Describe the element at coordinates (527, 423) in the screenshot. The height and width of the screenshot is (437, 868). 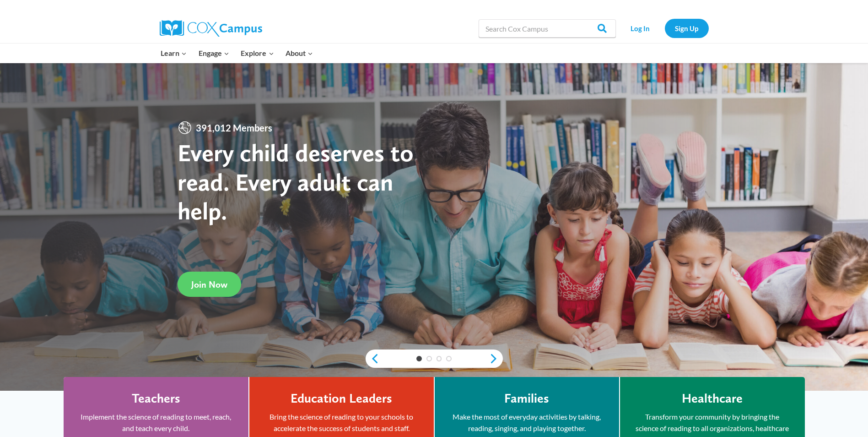
I see `p: Make the most of everyday activities by talking, reading, singing, and playing together.` at that location.